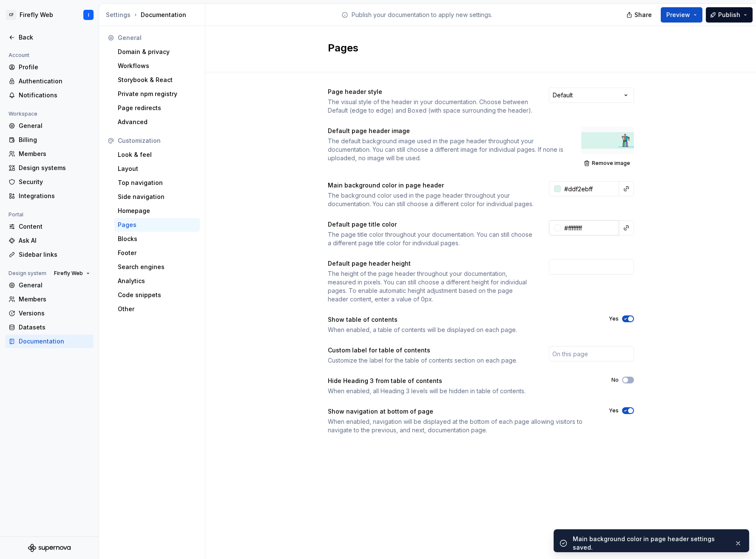 Image resolution: width=756 pixels, height=559 pixels. Describe the element at coordinates (431, 239) in the screenshot. I see `div: The page title color throughout your documentation. You can still choose a different page title c...` at that location.